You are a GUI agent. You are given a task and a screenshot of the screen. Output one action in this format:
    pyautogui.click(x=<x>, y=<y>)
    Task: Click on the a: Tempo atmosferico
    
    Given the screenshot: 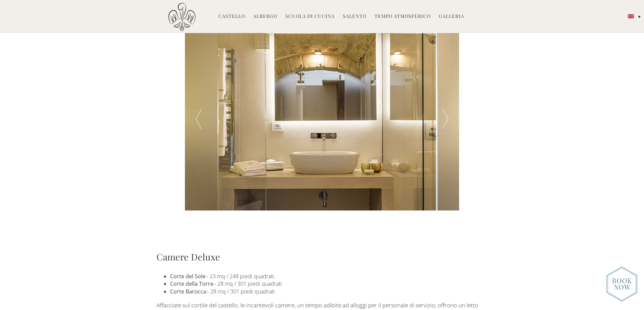 What is the action you would take?
    pyautogui.click(x=402, y=16)
    